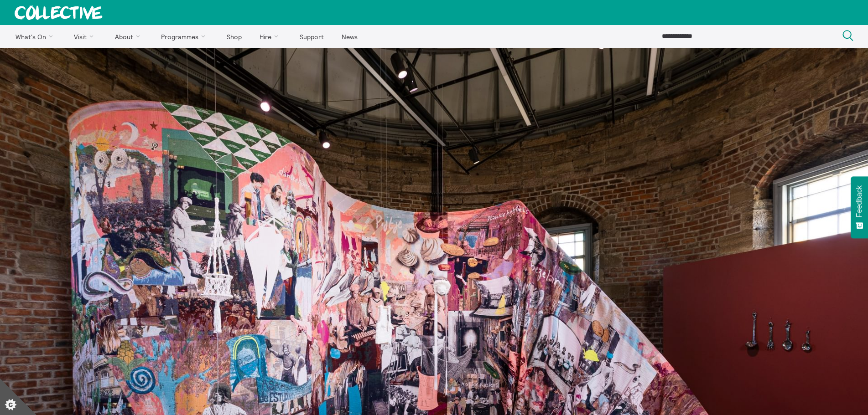 Image resolution: width=868 pixels, height=415 pixels. What do you see at coordinates (311, 36) in the screenshot?
I see `a: Support` at bounding box center [311, 36].